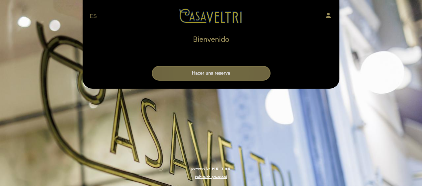 This screenshot has width=422, height=186. What do you see at coordinates (328, 16) in the screenshot?
I see `button: person` at bounding box center [328, 16].